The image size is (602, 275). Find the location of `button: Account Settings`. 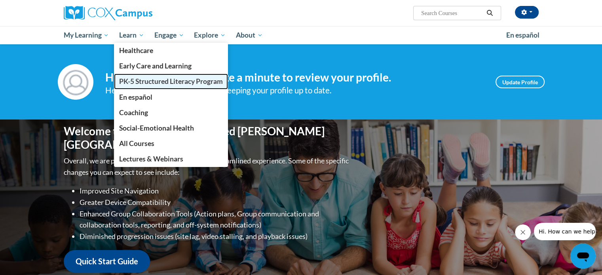

button: Account Settings is located at coordinates (527, 12).